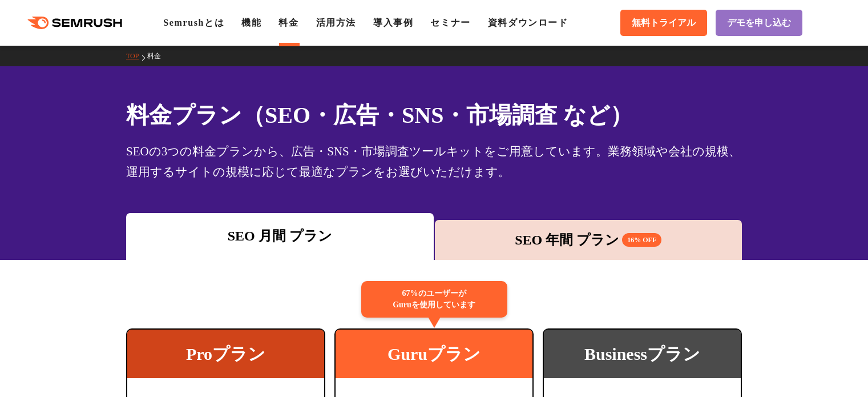 The image size is (868, 397). Describe the element at coordinates (393, 22) in the screenshot. I see `a: 導入事例` at that location.